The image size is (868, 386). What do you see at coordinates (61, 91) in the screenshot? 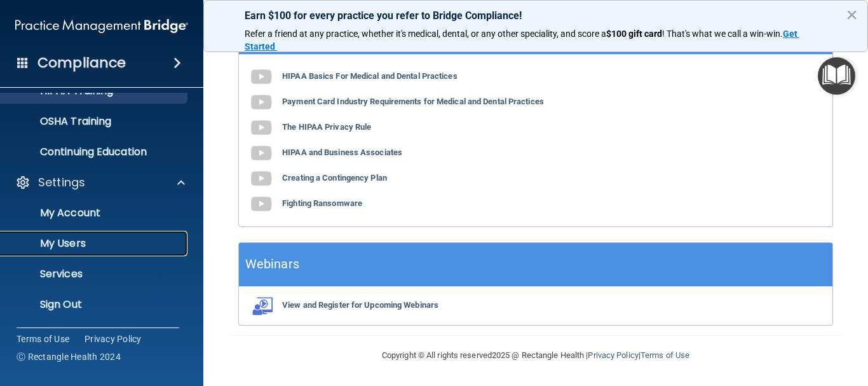
I see `p: HIPAA Training` at bounding box center [61, 91].